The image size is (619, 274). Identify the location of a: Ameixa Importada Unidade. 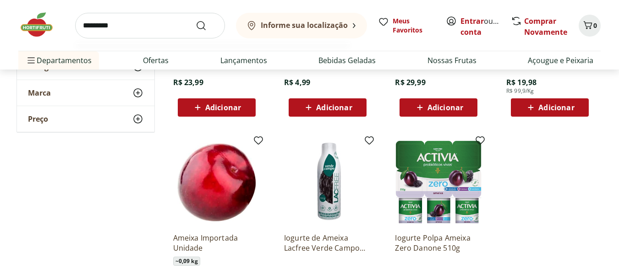
(217, 243).